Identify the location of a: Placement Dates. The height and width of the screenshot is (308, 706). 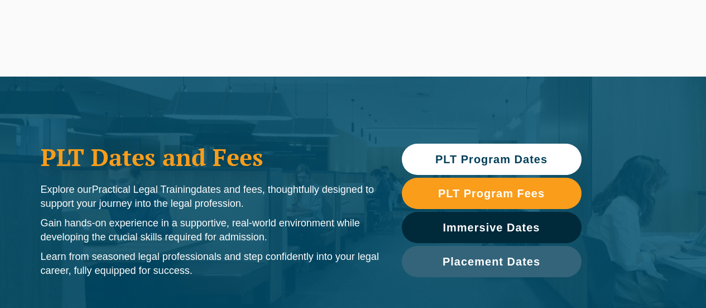
(492, 261).